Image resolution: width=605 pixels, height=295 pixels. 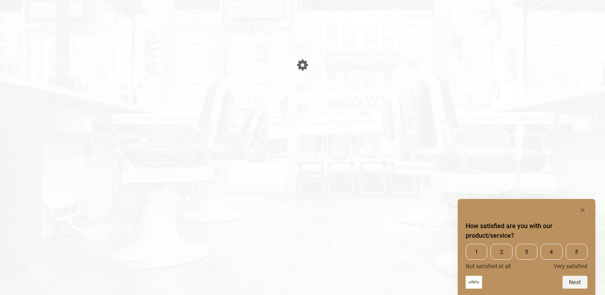 What do you see at coordinates (488, 266) in the screenshot?
I see `span: Not satisfied at all` at bounding box center [488, 266].